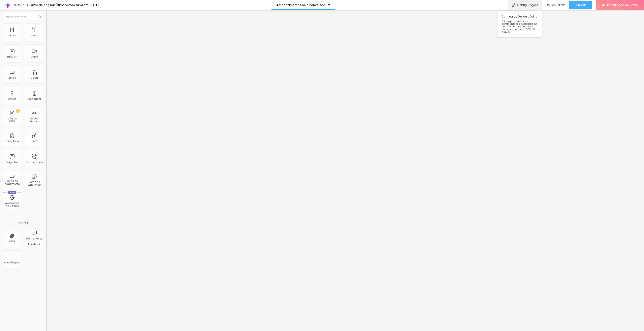  What do you see at coordinates (527, 5) in the screenshot?
I see `font: Configurações` at bounding box center [527, 5].